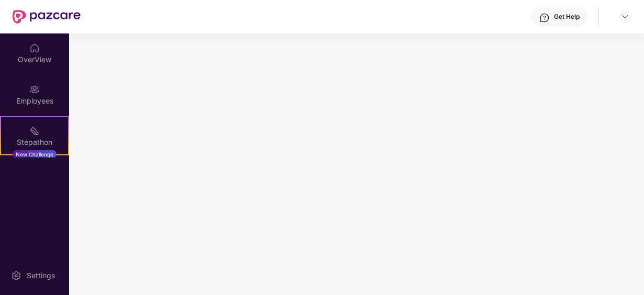 This screenshot has height=295, width=644. I want to click on div: Get Help, so click(567, 17).